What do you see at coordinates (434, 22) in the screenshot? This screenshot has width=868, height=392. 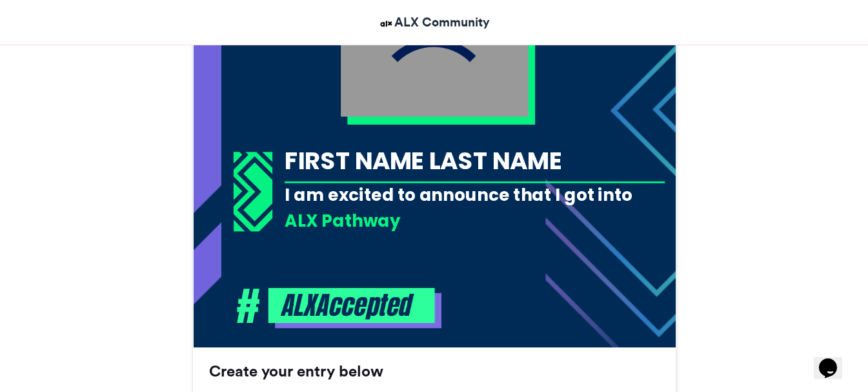 I see `a: ALX Community` at bounding box center [434, 22].